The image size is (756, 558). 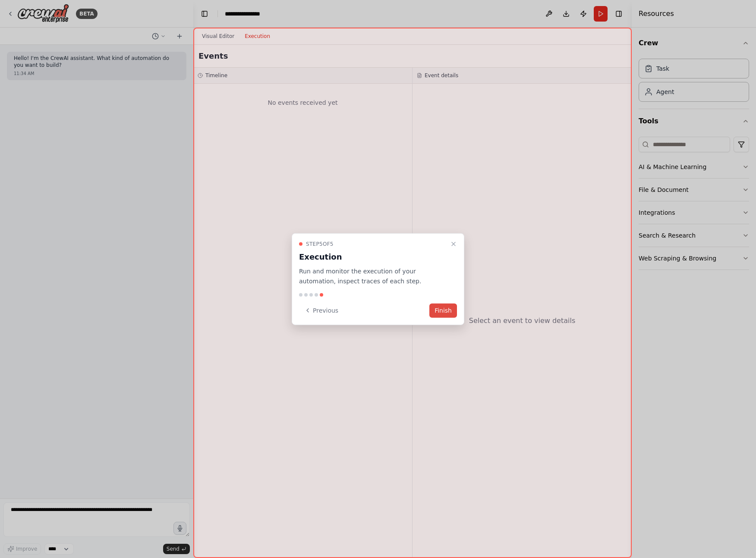 I want to click on button: Close walkthrough, so click(x=453, y=244).